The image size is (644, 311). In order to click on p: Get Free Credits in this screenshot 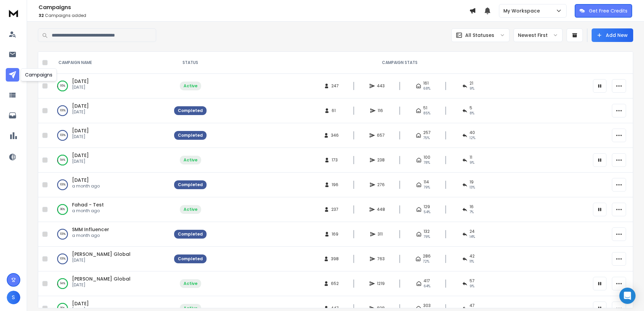, I will do `click(608, 11)`.